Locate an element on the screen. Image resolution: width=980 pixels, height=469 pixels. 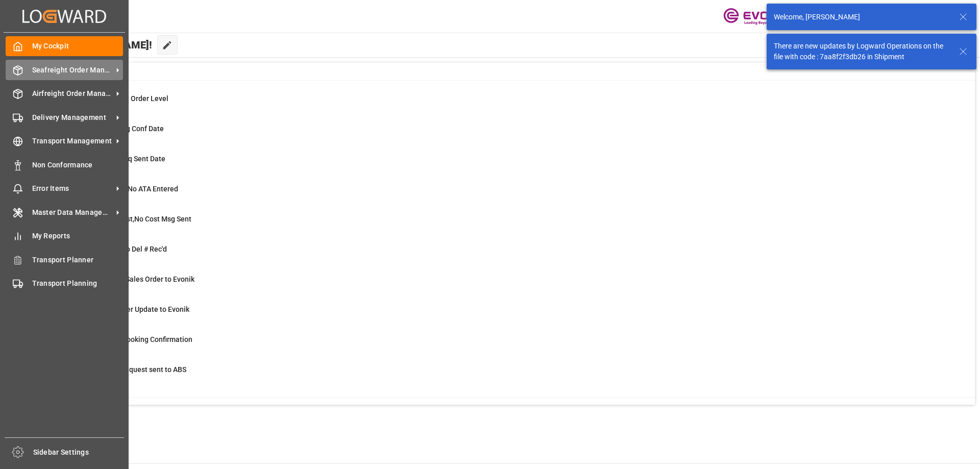
a: 0Error Sales Order Update to EvonikShipment is located at coordinates (507, 315).